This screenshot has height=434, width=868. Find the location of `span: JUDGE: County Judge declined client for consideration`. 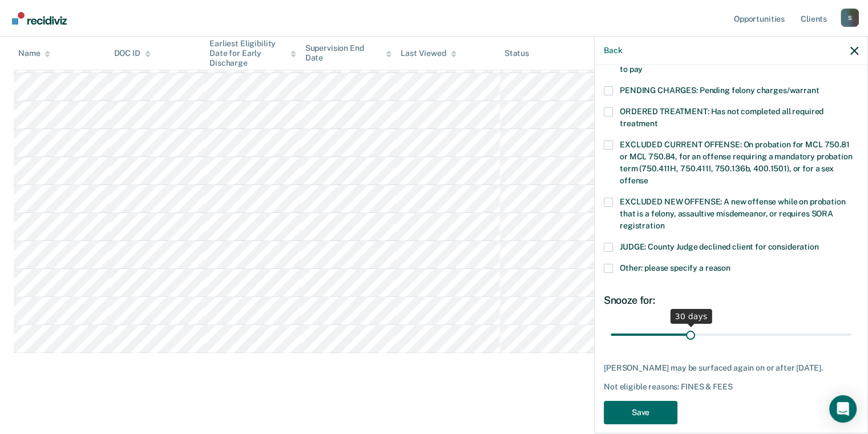

span: JUDGE: County Judge declined client for consideration is located at coordinates (719, 247).